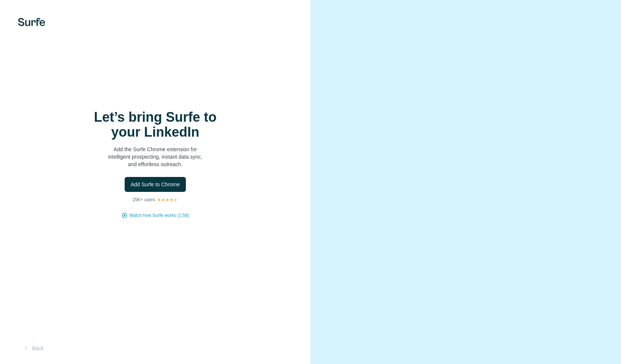 The image size is (621, 364). What do you see at coordinates (33, 348) in the screenshot?
I see `button: Back` at bounding box center [33, 348].